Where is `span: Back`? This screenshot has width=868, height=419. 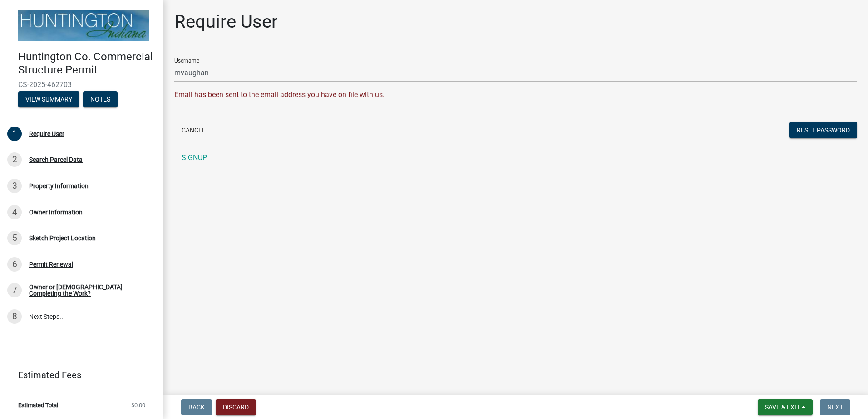 span: Back is located at coordinates (197, 407).